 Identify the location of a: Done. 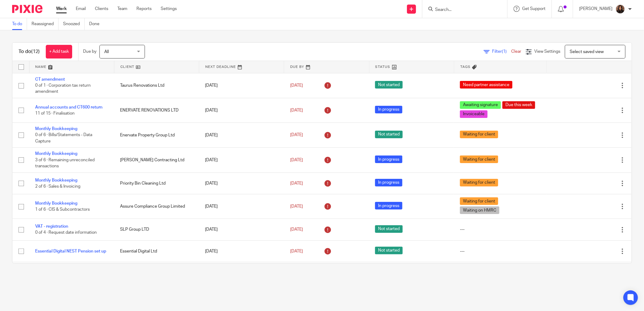
(97, 24).